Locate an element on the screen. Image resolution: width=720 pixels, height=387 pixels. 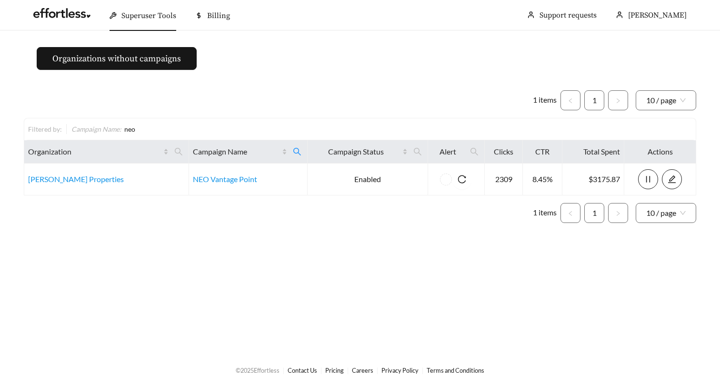
span: pause is located at coordinates (648, 179).